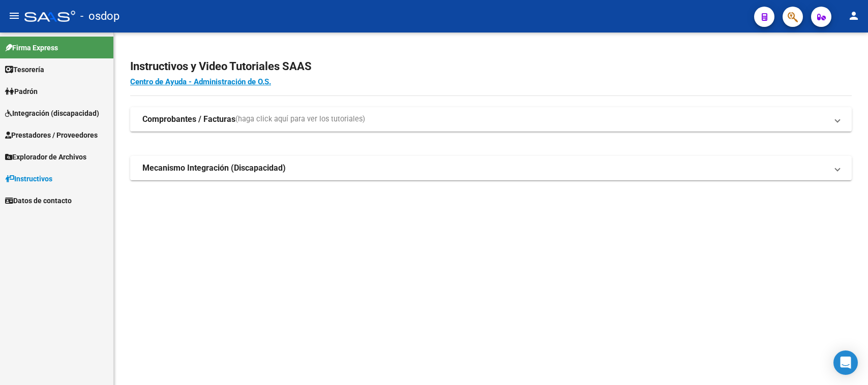 Image resolution: width=868 pixels, height=385 pixels. Describe the element at coordinates (99, 16) in the screenshot. I see `span: - osdop` at that location.